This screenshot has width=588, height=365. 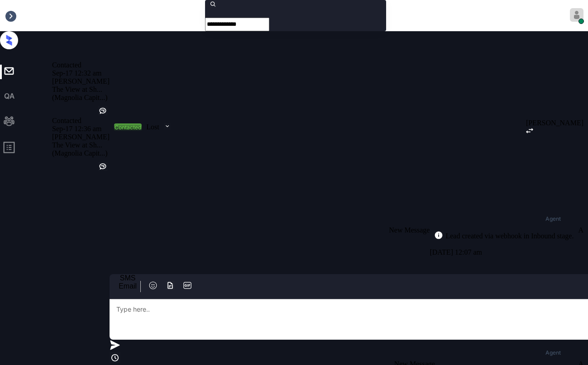 What do you see at coordinates (13, 16) in the screenshot?
I see `div: Inbox` at bounding box center [13, 16].